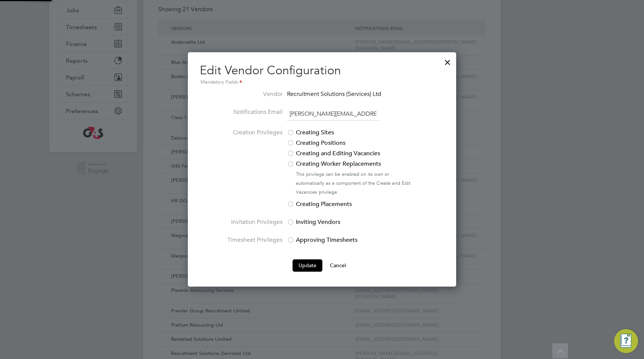  What do you see at coordinates (349, 143) in the screenshot?
I see `label: Creating Positions` at bounding box center [349, 143].